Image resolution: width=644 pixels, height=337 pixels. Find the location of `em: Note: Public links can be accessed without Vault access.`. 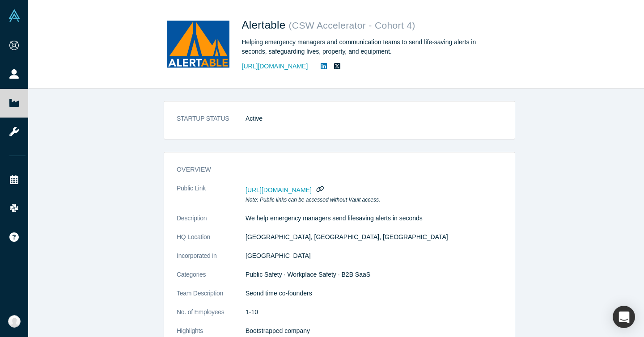

em: Note: Public links can be accessed without Vault access. is located at coordinates (312, 200).